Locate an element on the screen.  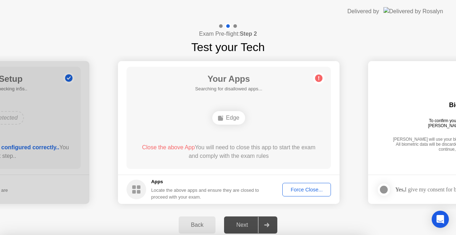
strong: Yes, is located at coordinates (400, 190).